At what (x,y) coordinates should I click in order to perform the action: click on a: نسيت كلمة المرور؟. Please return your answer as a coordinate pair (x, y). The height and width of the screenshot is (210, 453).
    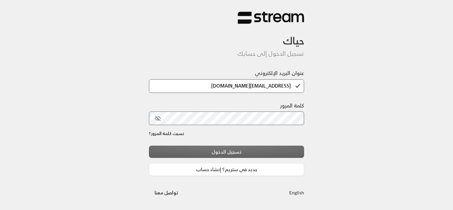
    Looking at the image, I should click on (166, 134).